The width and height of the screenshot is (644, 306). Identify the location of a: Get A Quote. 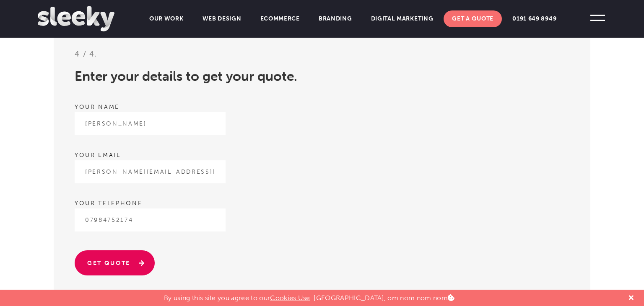
(473, 19).